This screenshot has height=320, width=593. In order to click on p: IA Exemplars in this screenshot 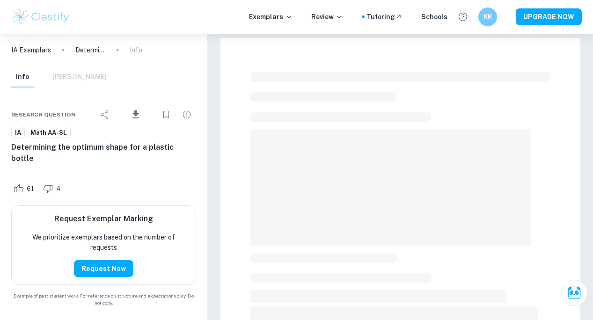, I will do `click(31, 50)`.